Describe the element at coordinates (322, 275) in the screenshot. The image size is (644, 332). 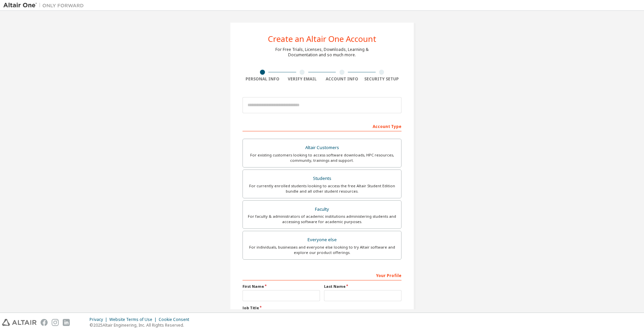
I see `div: Your Profile` at that location.